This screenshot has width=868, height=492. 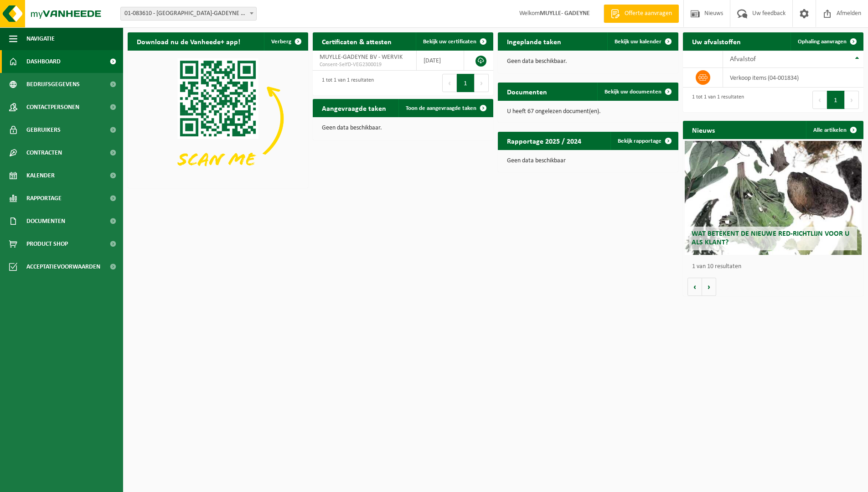 What do you see at coordinates (454, 42) in the screenshot?
I see `a: Bekijk uw certificaten` at bounding box center [454, 42].